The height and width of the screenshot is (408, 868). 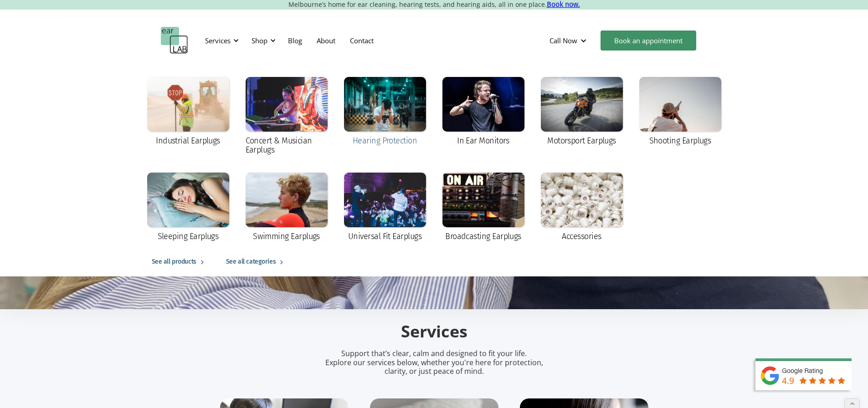 I want to click on p: Support that’s clear, calm and designed to fit your life. Explore our services below, whether you..., so click(x=434, y=362).